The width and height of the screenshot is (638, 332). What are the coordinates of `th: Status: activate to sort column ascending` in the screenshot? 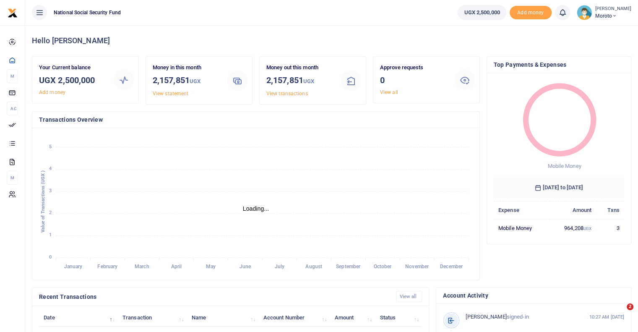 It's located at (398, 317).